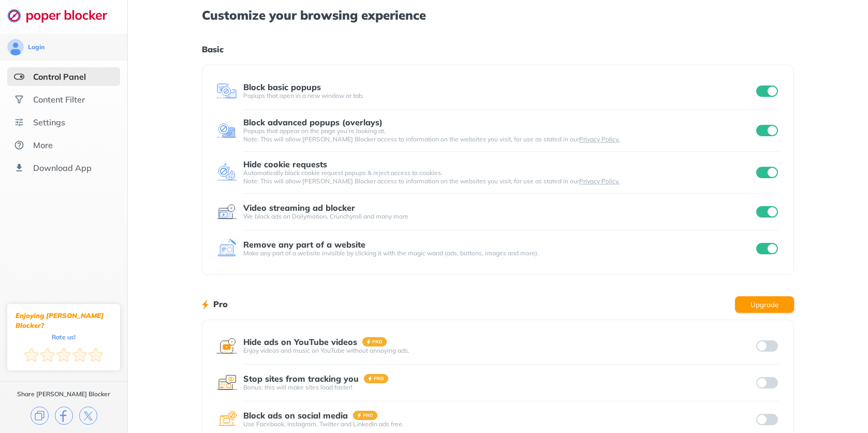 This screenshot has width=868, height=433. What do you see at coordinates (305, 245) in the screenshot?
I see `div: Remove any part of a website` at bounding box center [305, 245].